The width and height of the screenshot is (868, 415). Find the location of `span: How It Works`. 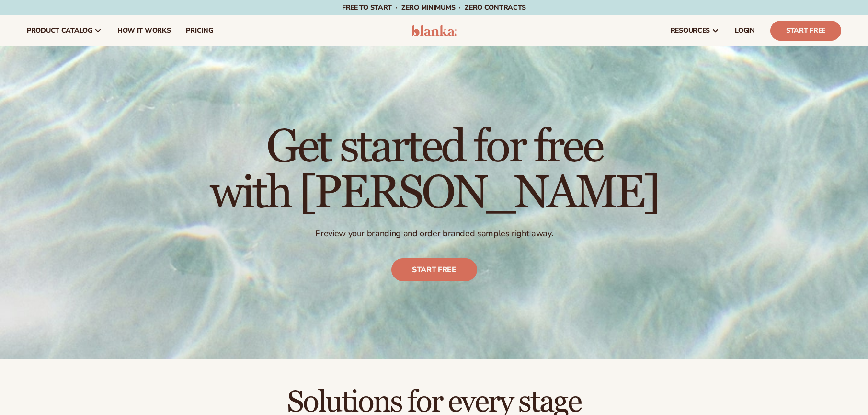

span: How It Works is located at coordinates (144, 31).